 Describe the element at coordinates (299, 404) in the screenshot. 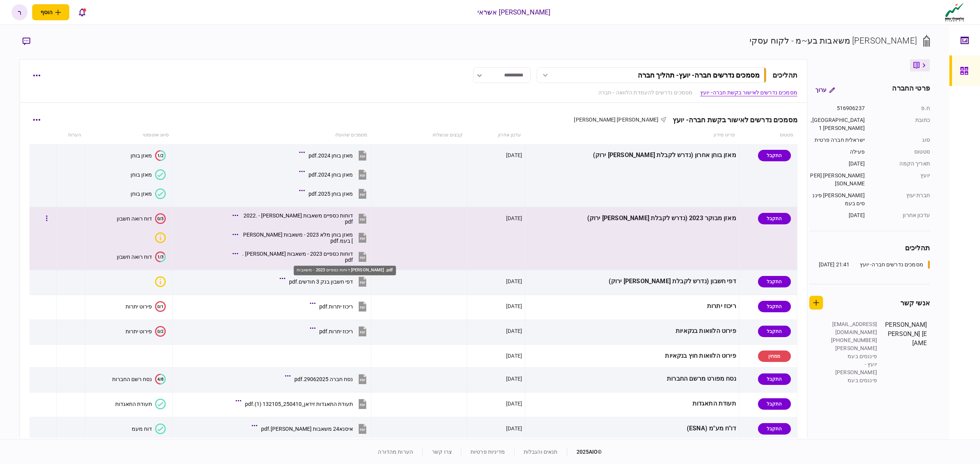

I see `div: תעודת התאגדות זידאן_250410_132105 (1).pdf` at that location.